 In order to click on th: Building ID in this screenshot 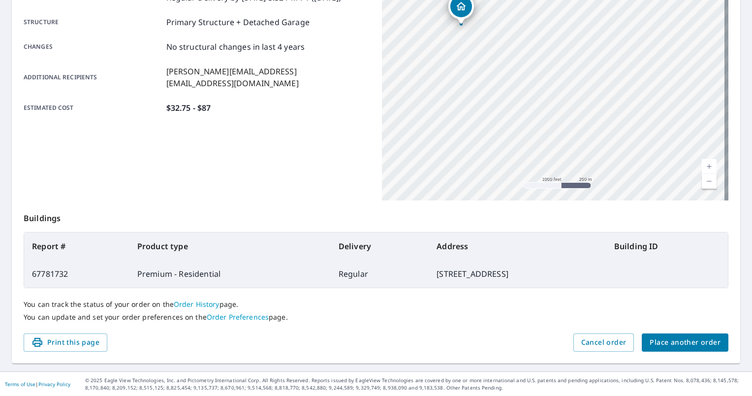, I will do `click(667, 246)`.